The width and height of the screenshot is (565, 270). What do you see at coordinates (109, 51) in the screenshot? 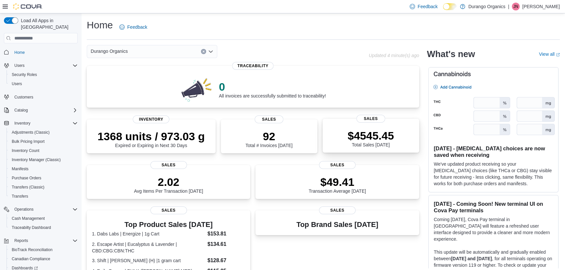
I see `span: Durango Organics` at bounding box center [109, 51].